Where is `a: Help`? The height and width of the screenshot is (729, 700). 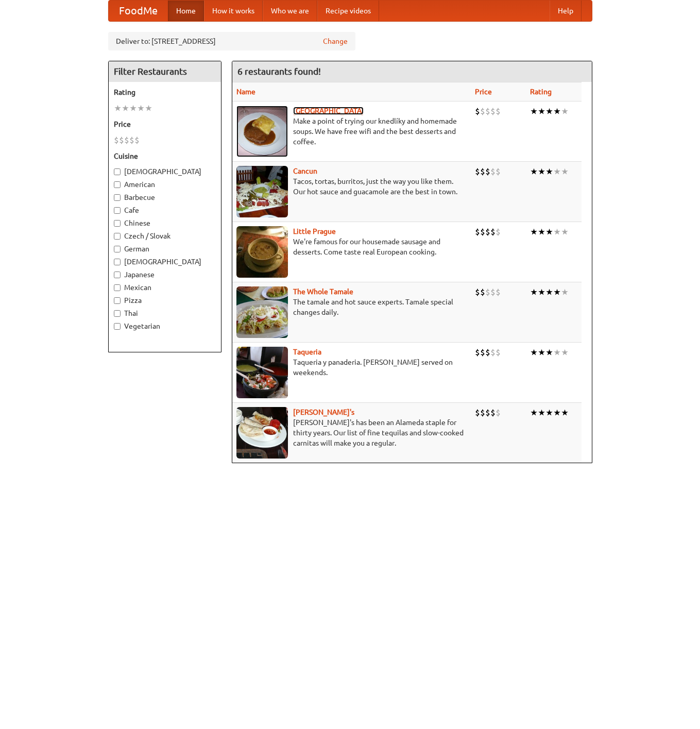
a: Help is located at coordinates (566, 10).